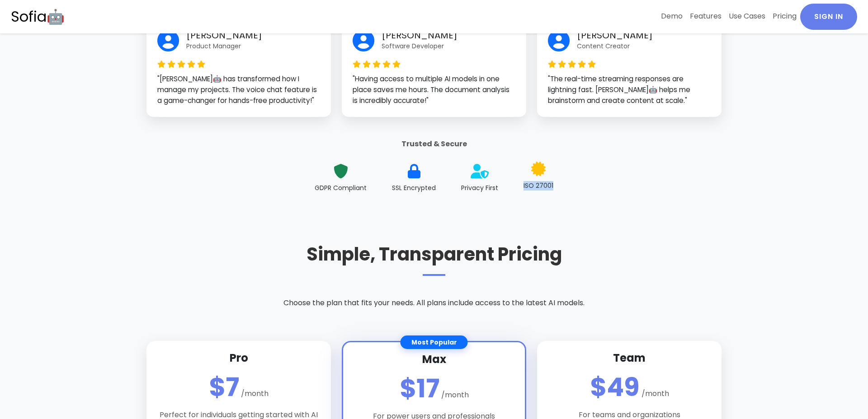 The image size is (868, 419). What do you see at coordinates (629, 358) in the screenshot?
I see `h3: Team` at bounding box center [629, 358].